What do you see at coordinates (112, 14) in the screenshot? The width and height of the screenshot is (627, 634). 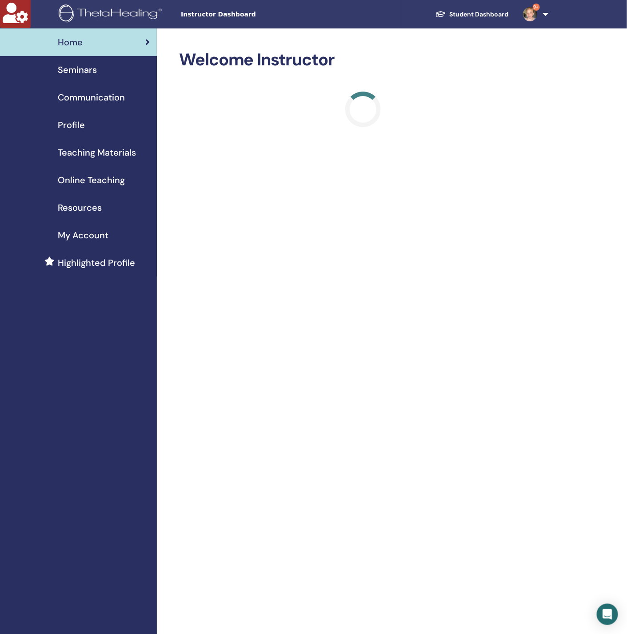 I see `img: logo.png` at bounding box center [112, 14].